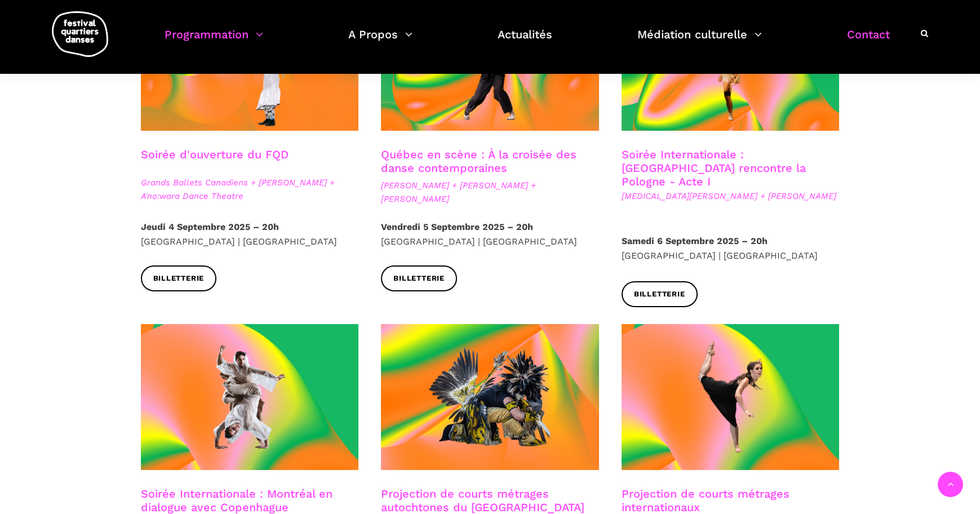 This screenshot has width=980, height=514. What do you see at coordinates (457, 226) in the screenshot?
I see `strong: Vendredi 5 Septembre 2025 – 20h` at bounding box center [457, 226].